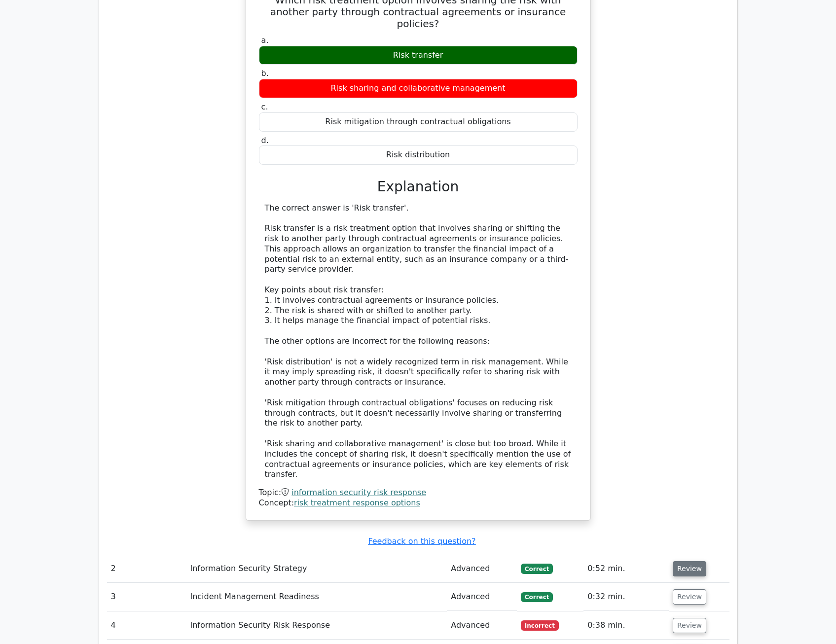 This screenshot has width=836, height=644. What do you see at coordinates (418, 155) in the screenshot?
I see `div: Risk distribution` at bounding box center [418, 155].